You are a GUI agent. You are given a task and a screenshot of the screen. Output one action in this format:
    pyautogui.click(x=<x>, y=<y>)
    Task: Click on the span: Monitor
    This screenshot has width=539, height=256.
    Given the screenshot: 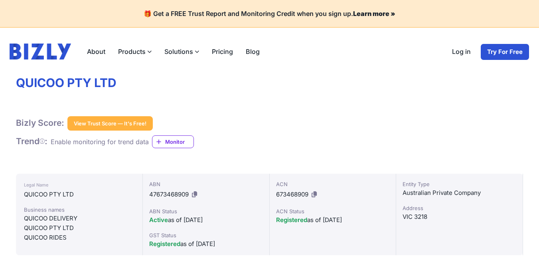 What is the action you would take?
    pyautogui.click(x=179, y=142)
    